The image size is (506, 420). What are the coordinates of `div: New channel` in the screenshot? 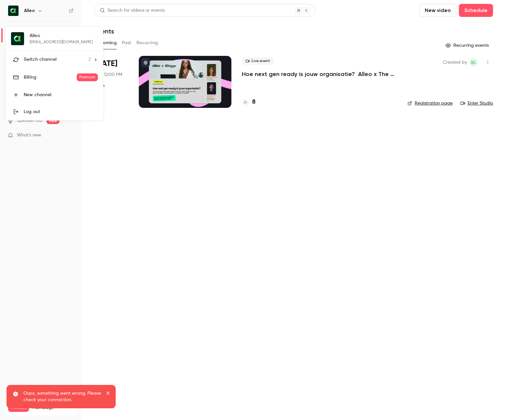 It's located at (60, 95).